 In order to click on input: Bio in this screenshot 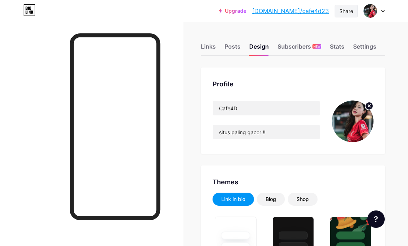, I will do `click(266, 132)`.